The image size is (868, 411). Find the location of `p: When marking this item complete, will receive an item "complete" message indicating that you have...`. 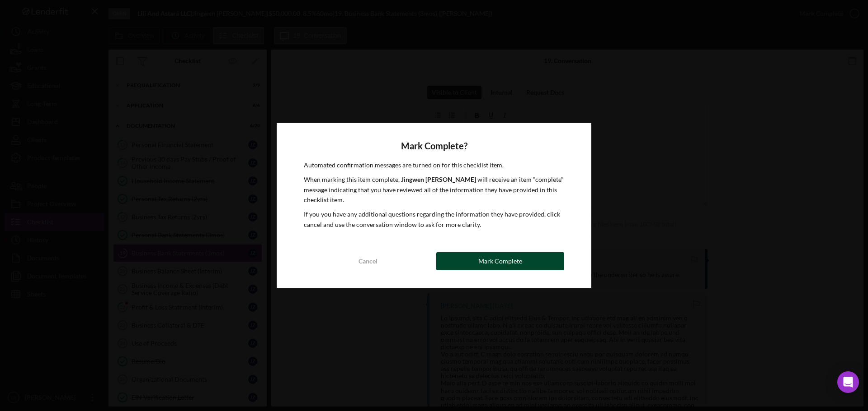

p: When marking this item complete, will receive an item "complete" message indicating that you have... is located at coordinates (434, 189).